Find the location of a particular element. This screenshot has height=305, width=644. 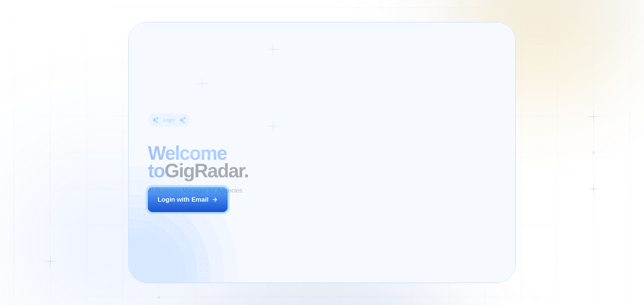

div: Login with Email is located at coordinates (183, 200).